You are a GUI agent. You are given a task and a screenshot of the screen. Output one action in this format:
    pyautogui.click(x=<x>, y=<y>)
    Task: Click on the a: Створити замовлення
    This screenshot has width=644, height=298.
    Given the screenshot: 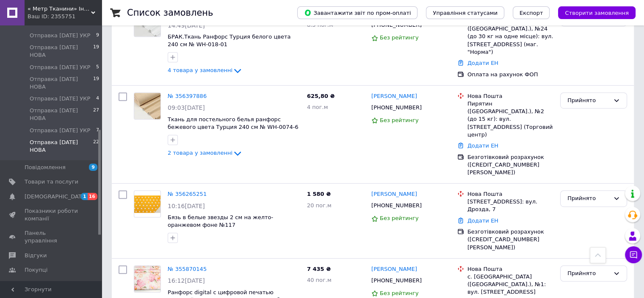 What is the action you would take?
    pyautogui.click(x=592, y=12)
    